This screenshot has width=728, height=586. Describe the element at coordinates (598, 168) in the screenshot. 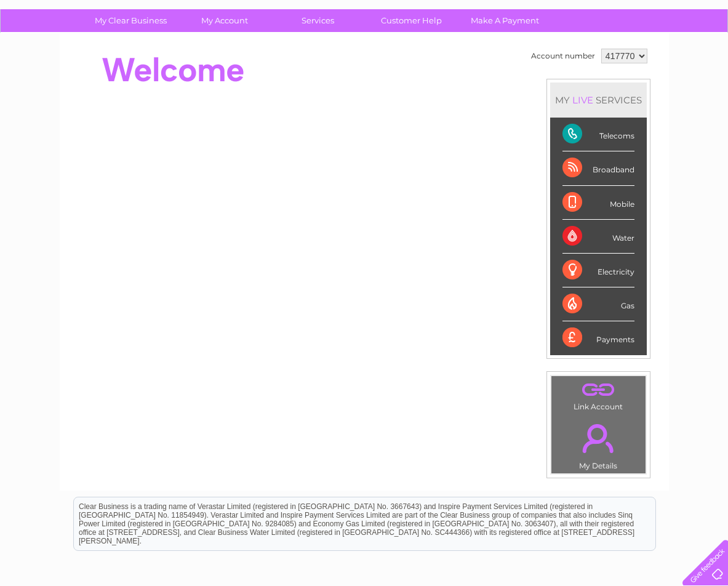

I see `div: Broadband` at that location.